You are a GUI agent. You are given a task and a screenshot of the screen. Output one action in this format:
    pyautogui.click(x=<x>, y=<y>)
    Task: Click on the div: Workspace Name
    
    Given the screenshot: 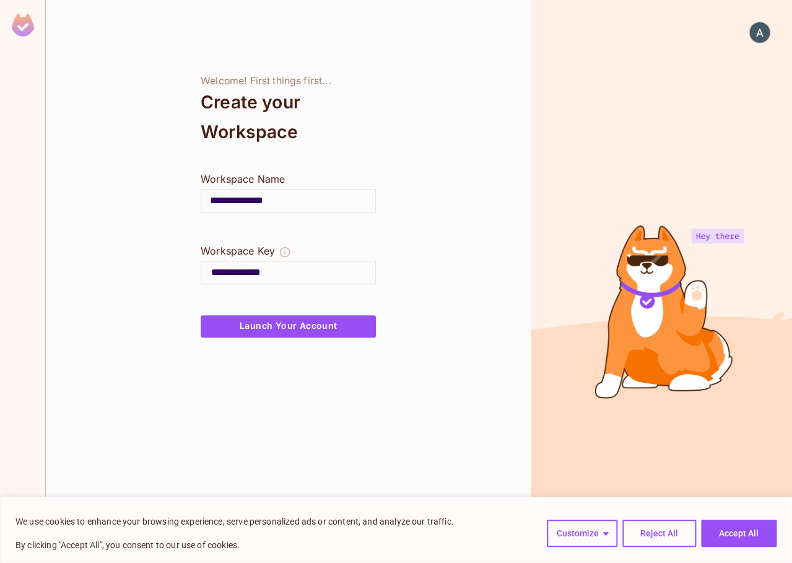 What is the action you would take?
    pyautogui.click(x=288, y=179)
    